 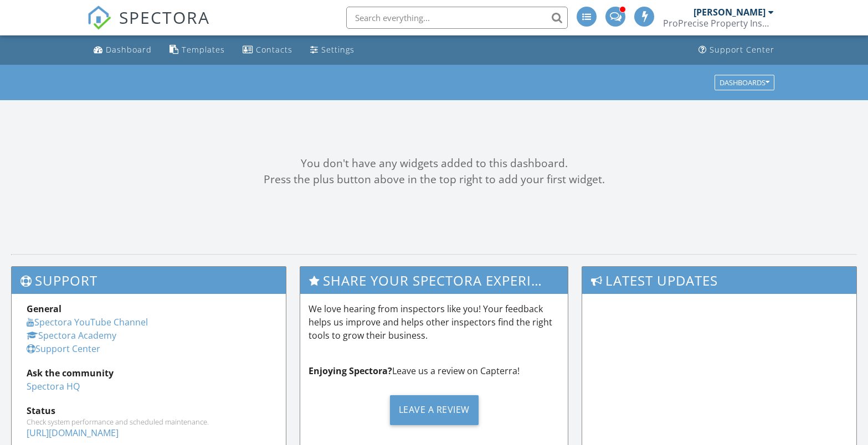 I want to click on button: Dashboards, so click(x=744, y=82).